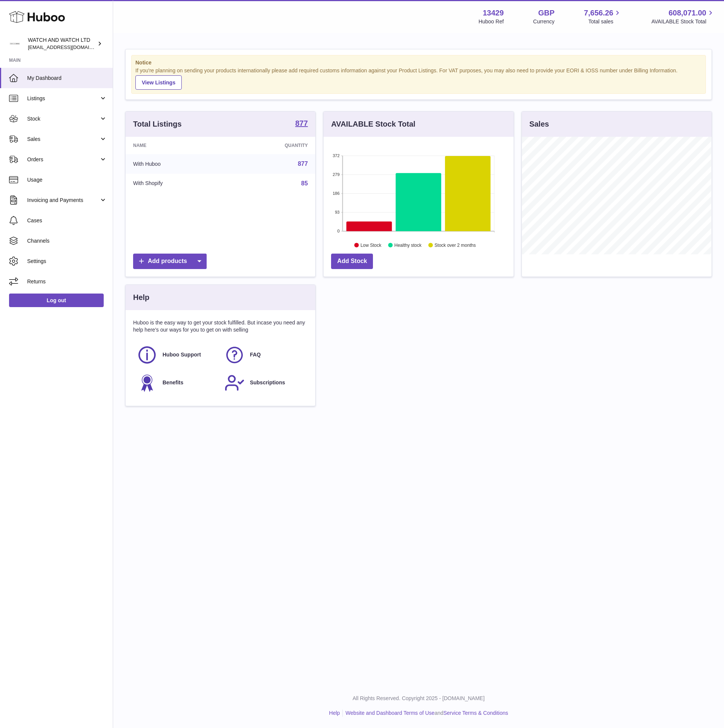 The height and width of the screenshot is (728, 724). What do you see at coordinates (408, 245) in the screenshot?
I see `text: Healthy stock` at bounding box center [408, 245].